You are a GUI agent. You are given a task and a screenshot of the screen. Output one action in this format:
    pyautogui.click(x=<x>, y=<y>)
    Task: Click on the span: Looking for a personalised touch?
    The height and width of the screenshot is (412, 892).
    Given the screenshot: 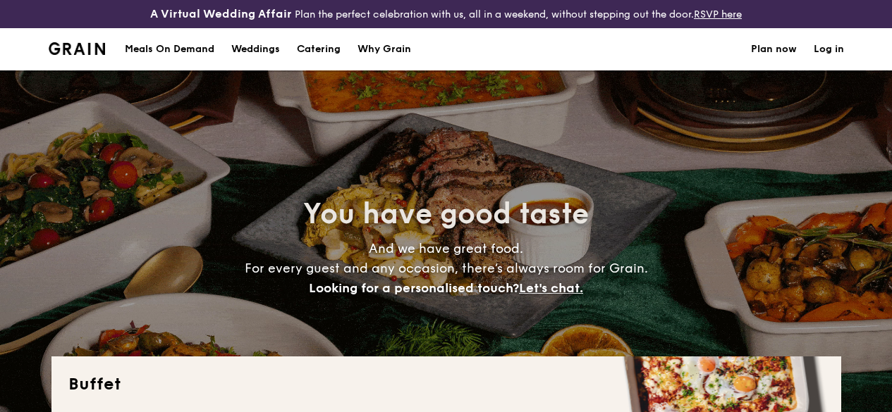 What is the action you would take?
    pyautogui.click(x=414, y=288)
    